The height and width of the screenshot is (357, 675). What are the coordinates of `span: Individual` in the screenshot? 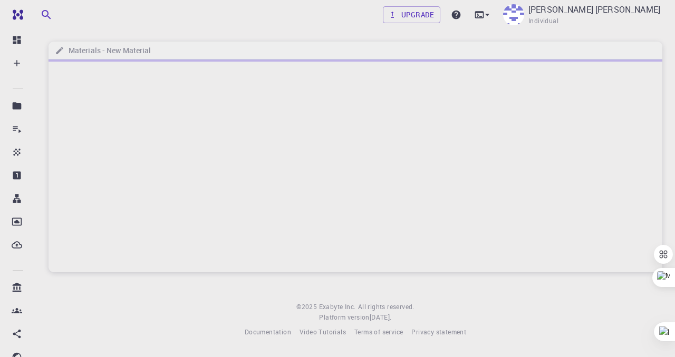 It's located at (543, 21).